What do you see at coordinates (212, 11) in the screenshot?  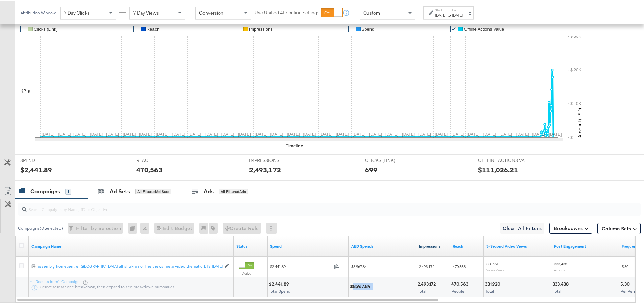 I see `span: Conversion` at bounding box center [212, 11].